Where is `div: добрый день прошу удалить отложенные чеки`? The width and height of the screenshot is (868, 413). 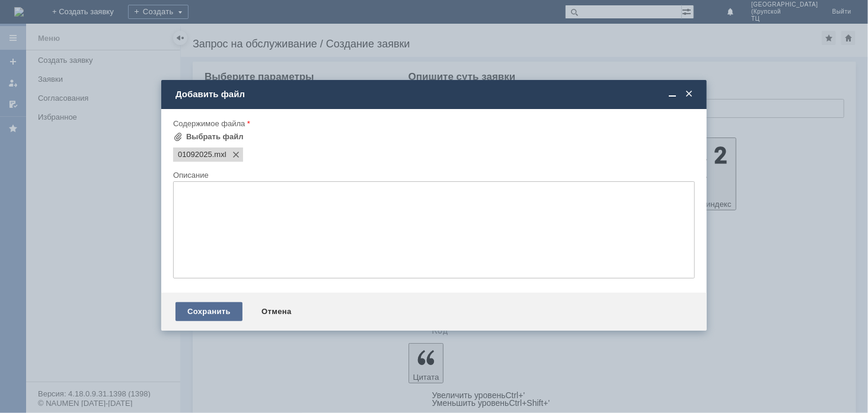
div: добрый день прошу удалить отложенные чеки is located at coordinates (89, 14).